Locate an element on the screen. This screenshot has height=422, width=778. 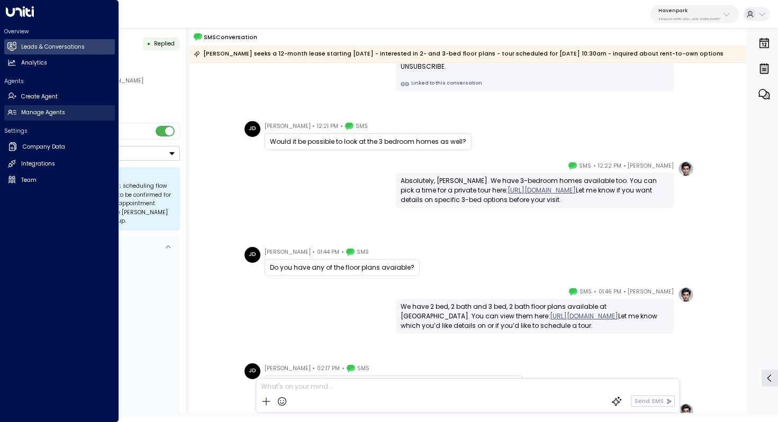
h2: Settings is located at coordinates (59, 131).